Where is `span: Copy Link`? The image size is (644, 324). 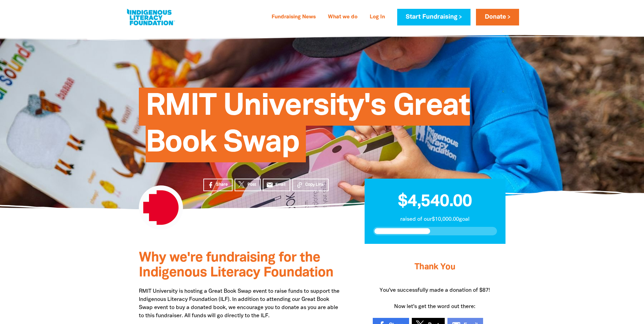 span: Copy Link is located at coordinates (315, 185).